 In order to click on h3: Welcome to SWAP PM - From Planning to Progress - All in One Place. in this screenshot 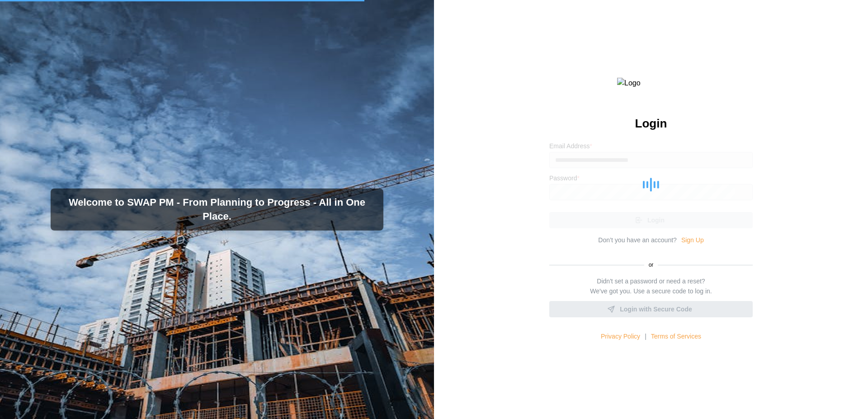, I will do `click(217, 210)`.